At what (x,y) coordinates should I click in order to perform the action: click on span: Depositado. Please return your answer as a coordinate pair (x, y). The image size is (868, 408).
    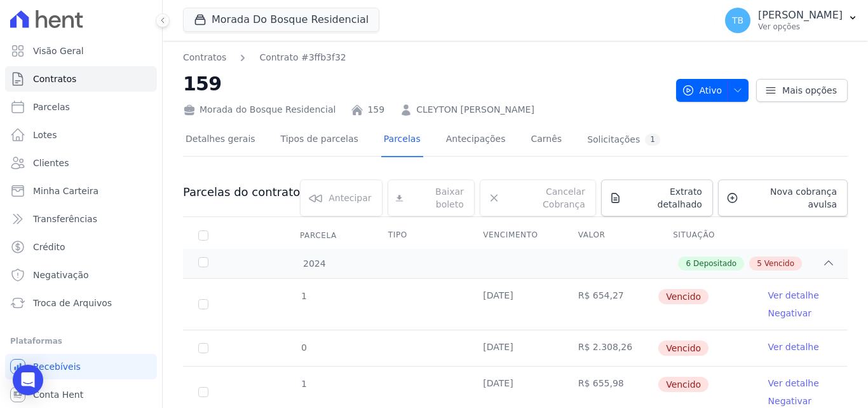
    Looking at the image, I should click on (715, 263).